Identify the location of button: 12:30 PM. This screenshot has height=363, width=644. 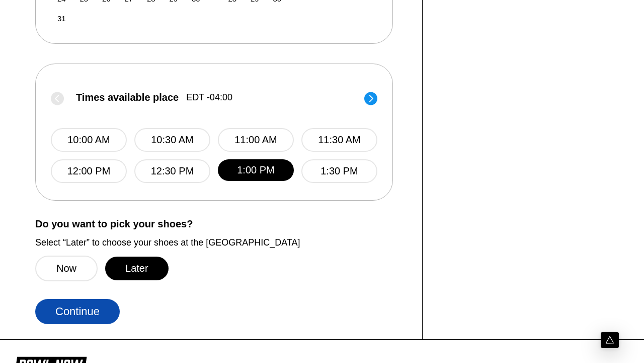
(172, 171).